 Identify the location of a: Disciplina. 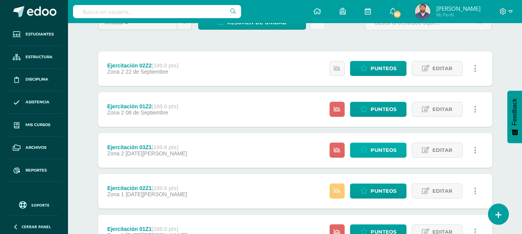
(34, 80).